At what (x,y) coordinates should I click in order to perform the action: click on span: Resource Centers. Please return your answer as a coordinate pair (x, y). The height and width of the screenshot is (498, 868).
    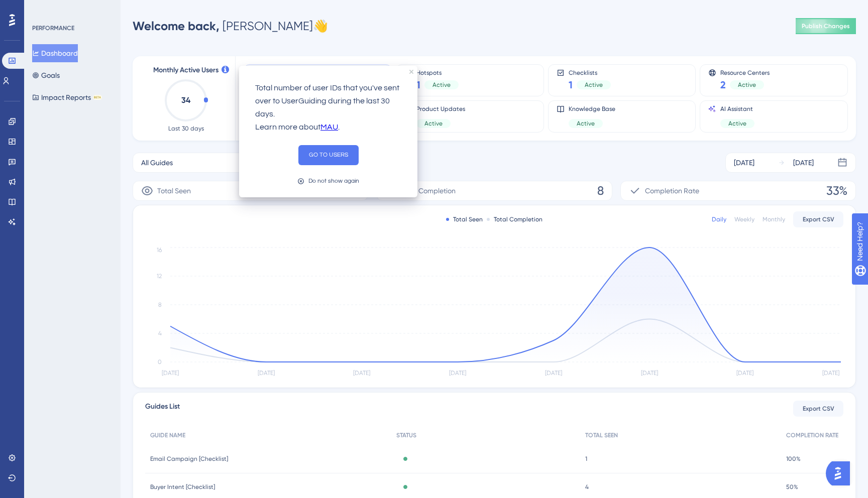
    Looking at the image, I should click on (745, 73).